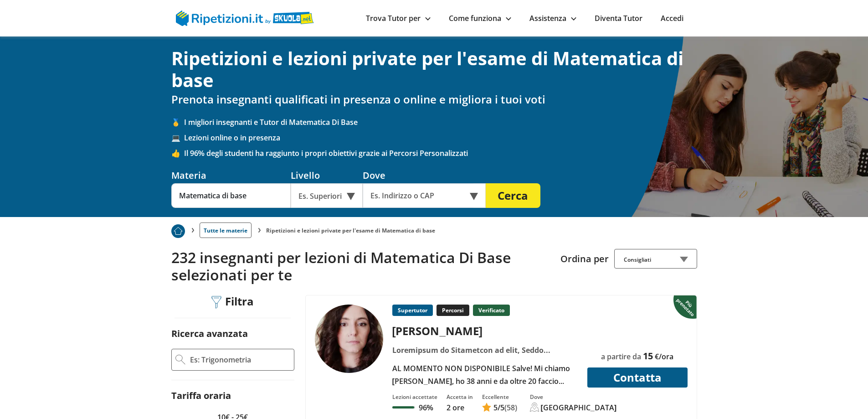 Image resolution: width=868 pixels, height=419 pixels. What do you see at coordinates (201, 395) in the screenshot?
I see `label: Tariffa oraria` at bounding box center [201, 395].